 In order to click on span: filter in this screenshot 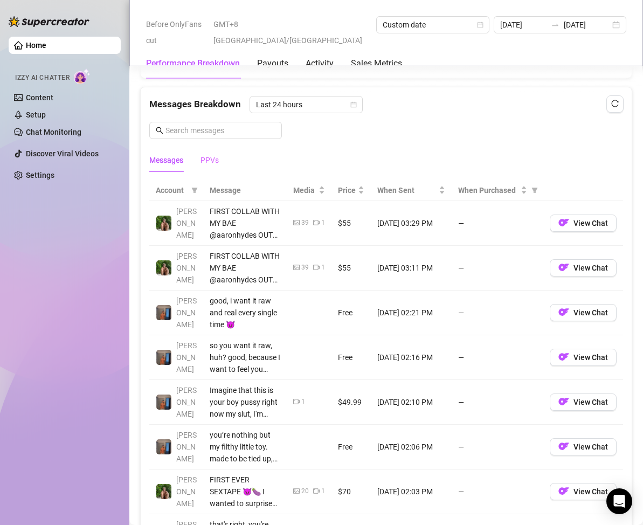, I will do `click(195, 190)`.